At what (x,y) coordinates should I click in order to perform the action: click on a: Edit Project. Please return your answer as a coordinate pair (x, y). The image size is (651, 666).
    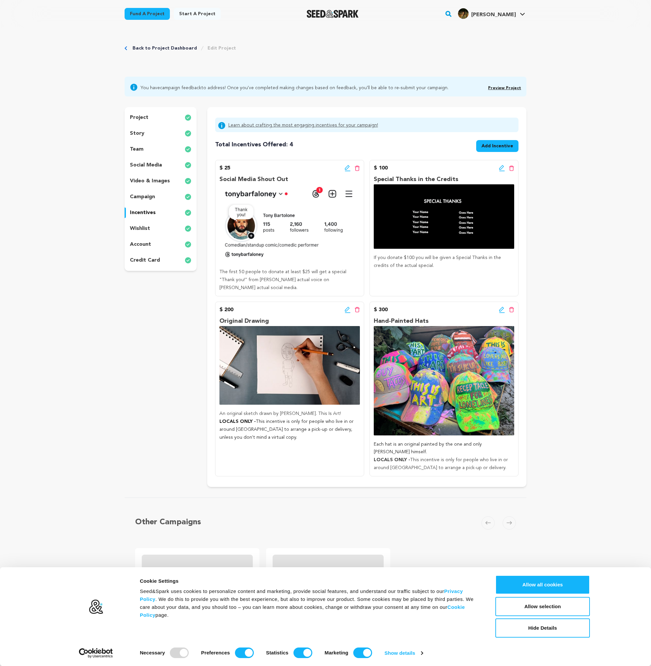
    Looking at the image, I should click on (222, 48).